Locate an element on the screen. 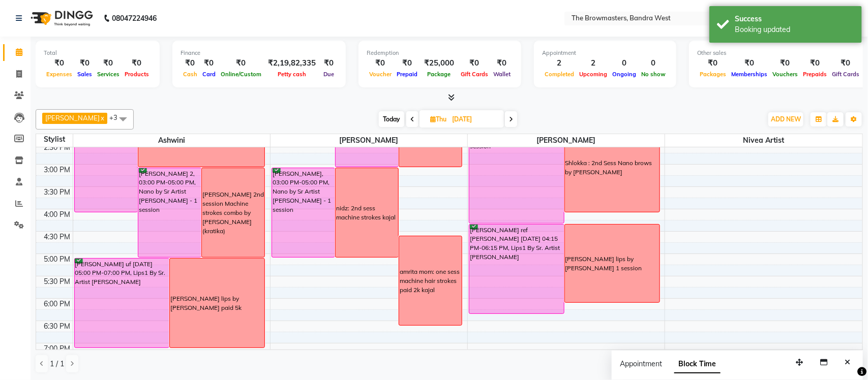  div: 2:30 PM is located at coordinates (57, 147).